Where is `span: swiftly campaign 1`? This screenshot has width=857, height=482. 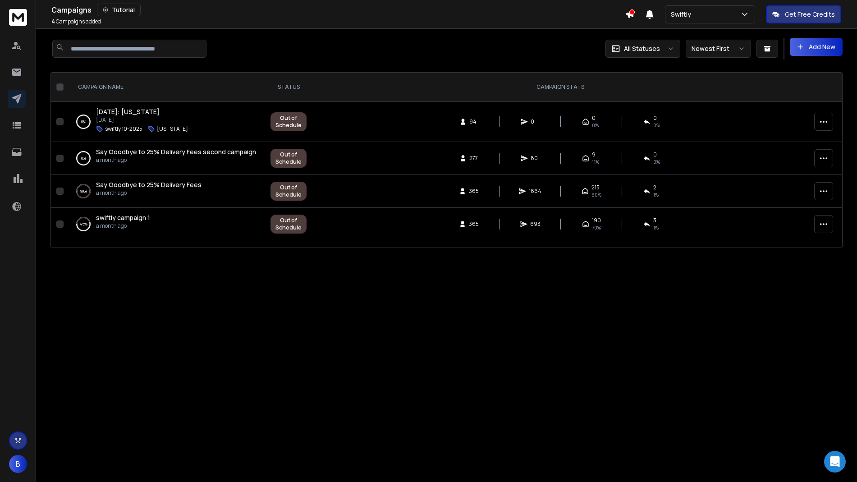
span: swiftly campaign 1 is located at coordinates (123, 217).